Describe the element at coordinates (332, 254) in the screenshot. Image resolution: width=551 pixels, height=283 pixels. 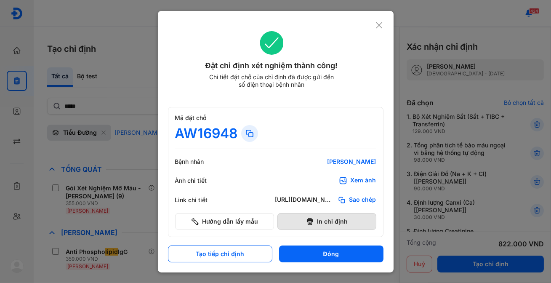
I see `button: Đóng` at that location.